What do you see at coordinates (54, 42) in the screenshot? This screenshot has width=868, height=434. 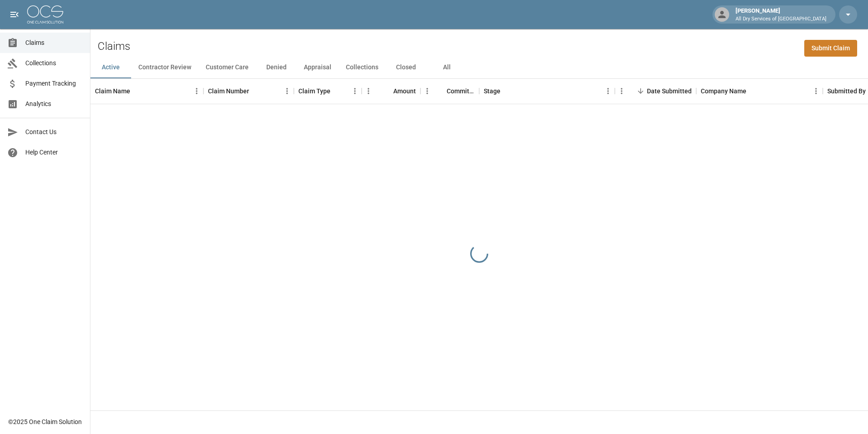 I see `span: Claims` at bounding box center [54, 42].